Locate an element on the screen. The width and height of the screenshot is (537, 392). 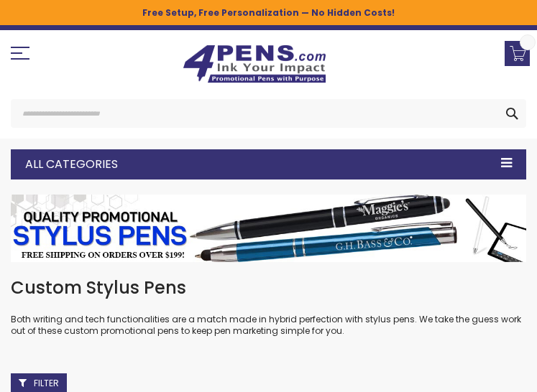
div: All Categories is located at coordinates (268, 165).